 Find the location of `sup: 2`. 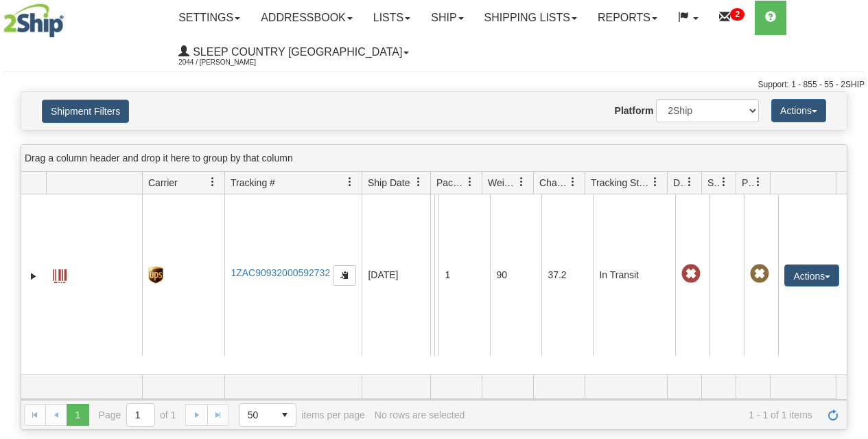

sup: 2 is located at coordinates (737, 15).